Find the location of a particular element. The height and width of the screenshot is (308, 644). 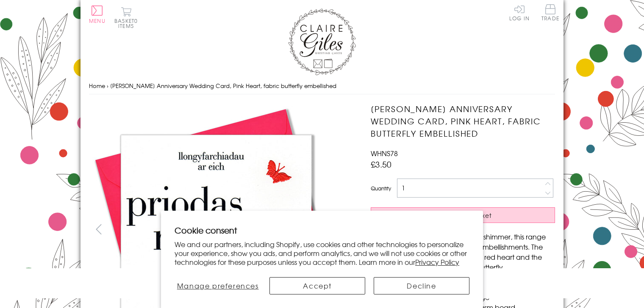

span: Trade is located at coordinates (550, 12).